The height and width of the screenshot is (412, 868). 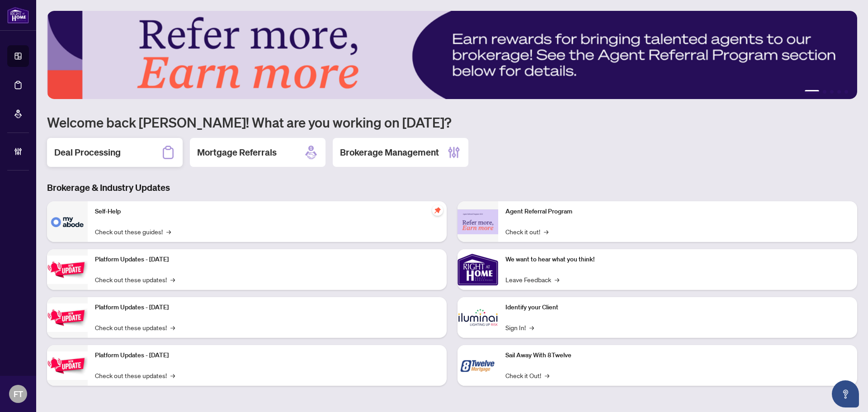 What do you see at coordinates (812, 92) in the screenshot?
I see `button: 1` at bounding box center [812, 92].